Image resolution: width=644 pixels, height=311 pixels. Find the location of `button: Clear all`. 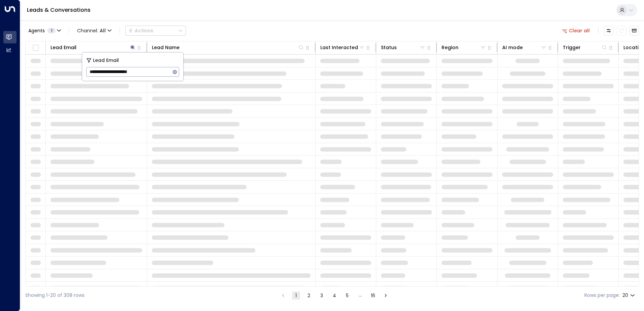

button: Clear all is located at coordinates (576, 31).